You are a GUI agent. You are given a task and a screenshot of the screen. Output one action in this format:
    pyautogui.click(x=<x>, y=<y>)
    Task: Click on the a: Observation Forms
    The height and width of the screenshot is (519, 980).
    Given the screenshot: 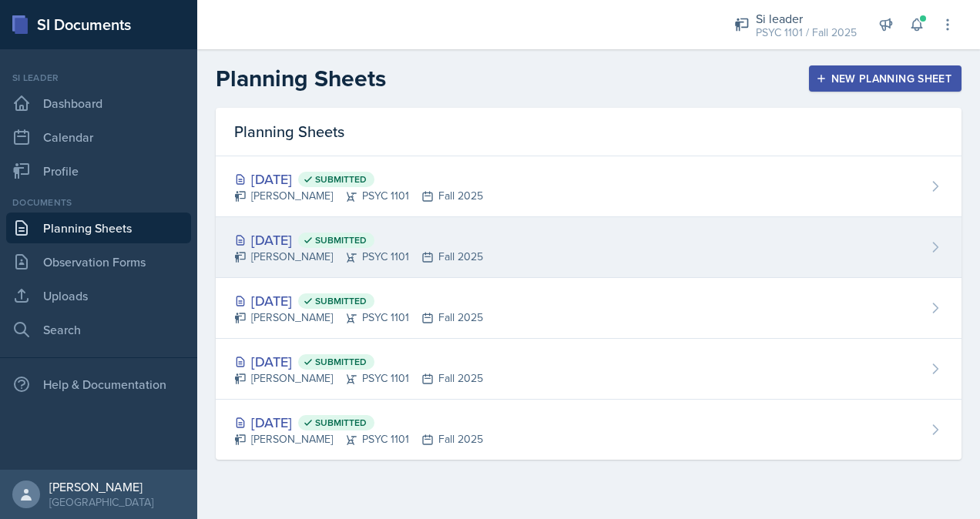 What is the action you would take?
    pyautogui.click(x=99, y=262)
    